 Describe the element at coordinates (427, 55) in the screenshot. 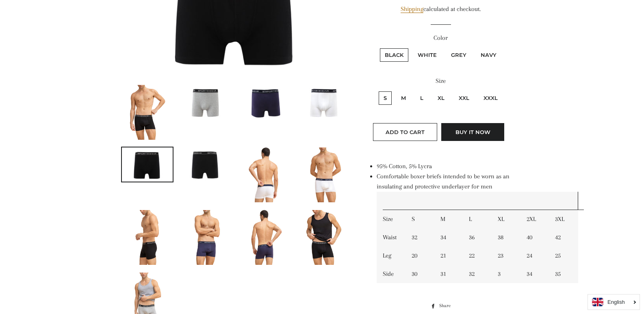

I see `label: White` at that location.